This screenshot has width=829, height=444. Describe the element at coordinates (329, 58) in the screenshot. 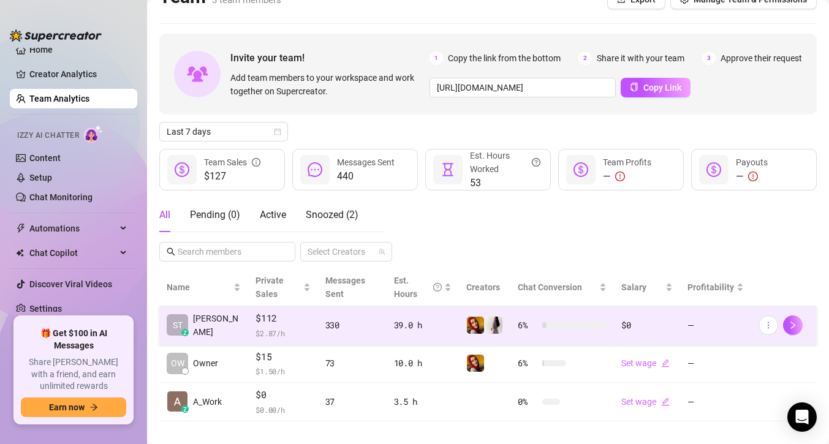

I see `span: Invite your team!` at that location.